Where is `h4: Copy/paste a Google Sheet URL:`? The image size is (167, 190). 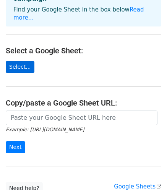 h4: Copy/paste a Google Sheet URL: is located at coordinates (84, 103).